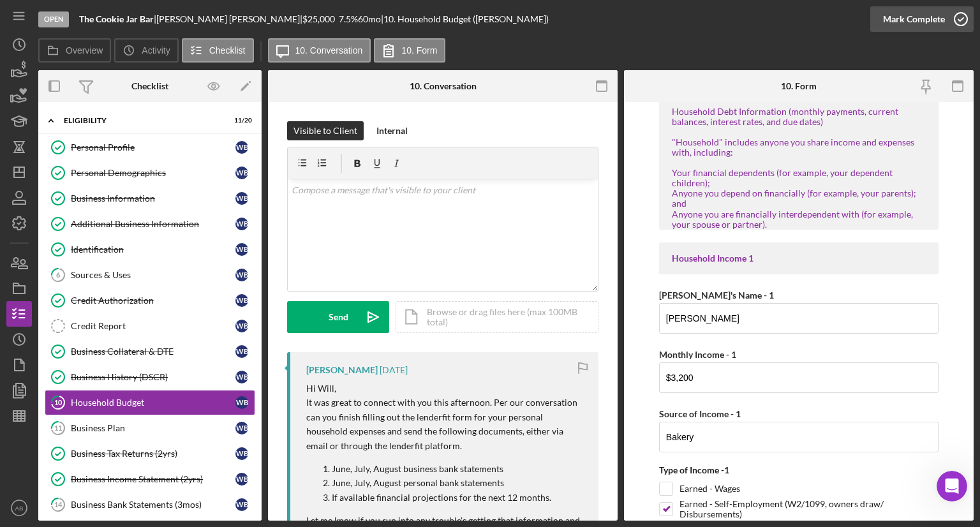 Image resolution: width=980 pixels, height=527 pixels. Describe the element at coordinates (459, 469) in the screenshot. I see `p: June, July, August business bank statements` at that location.